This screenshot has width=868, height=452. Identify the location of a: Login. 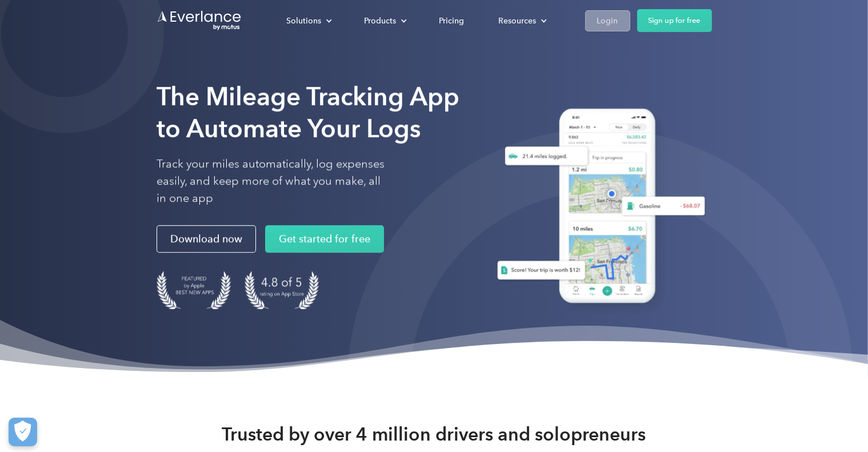
(608, 20).